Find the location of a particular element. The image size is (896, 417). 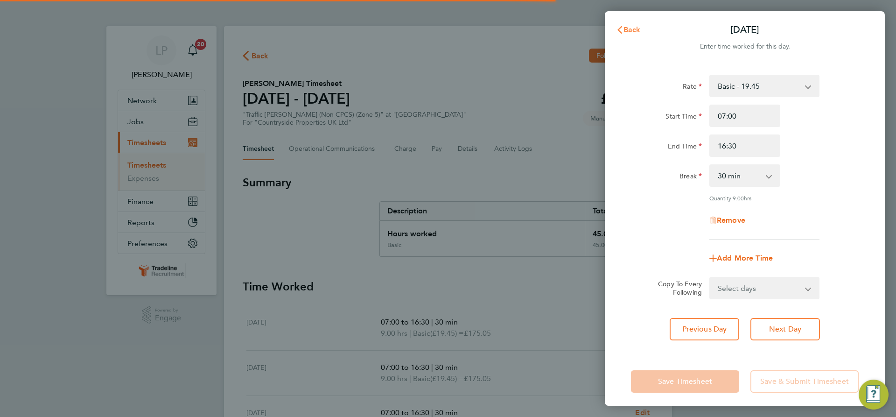

button: Previous Day is located at coordinates (705, 329).